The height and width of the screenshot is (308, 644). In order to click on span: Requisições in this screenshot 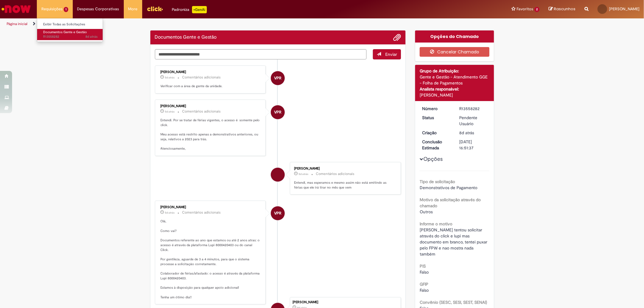, I will do `click(52, 9)`.